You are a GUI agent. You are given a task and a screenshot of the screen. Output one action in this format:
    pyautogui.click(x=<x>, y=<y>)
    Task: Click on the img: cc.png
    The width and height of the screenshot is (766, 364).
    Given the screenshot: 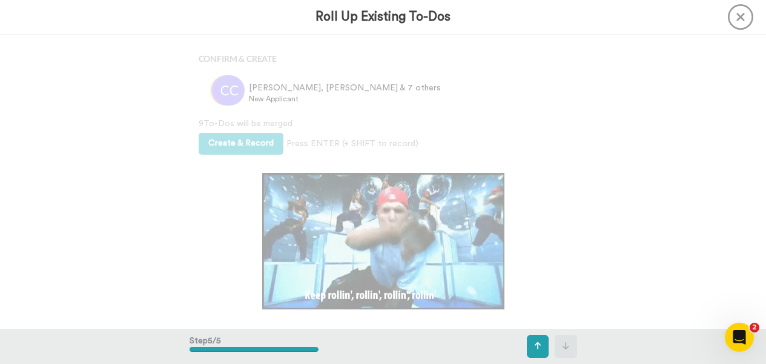 What is the action you would take?
    pyautogui.click(x=230, y=90)
    